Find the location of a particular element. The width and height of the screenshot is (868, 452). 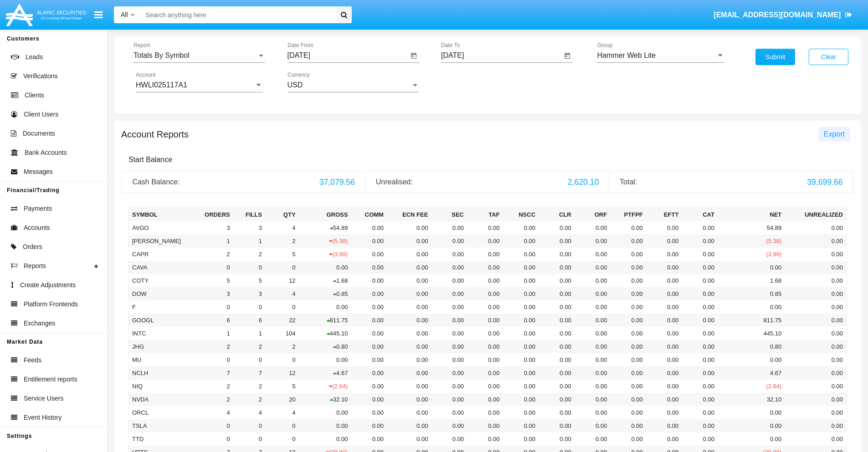

span: Platform Frontends is located at coordinates (51, 304).